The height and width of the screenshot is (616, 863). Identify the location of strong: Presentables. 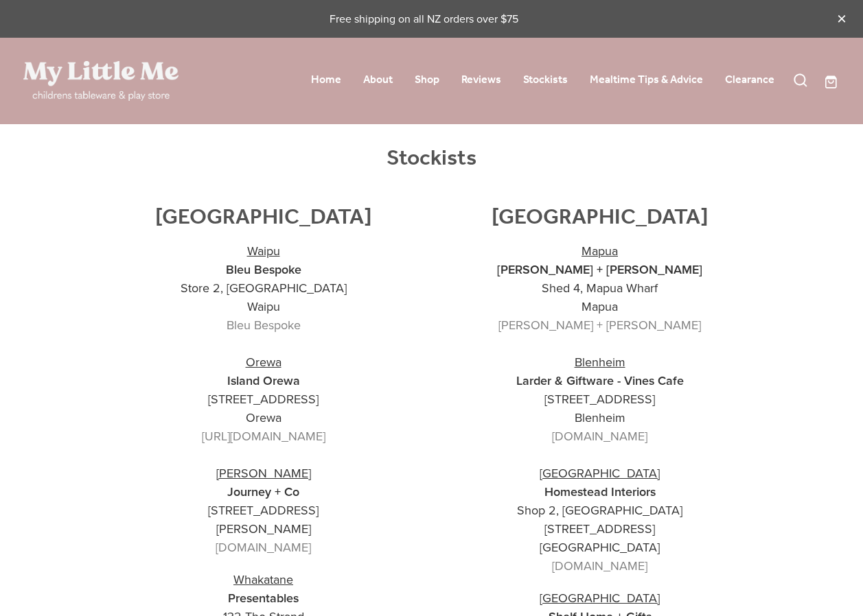
(263, 597).